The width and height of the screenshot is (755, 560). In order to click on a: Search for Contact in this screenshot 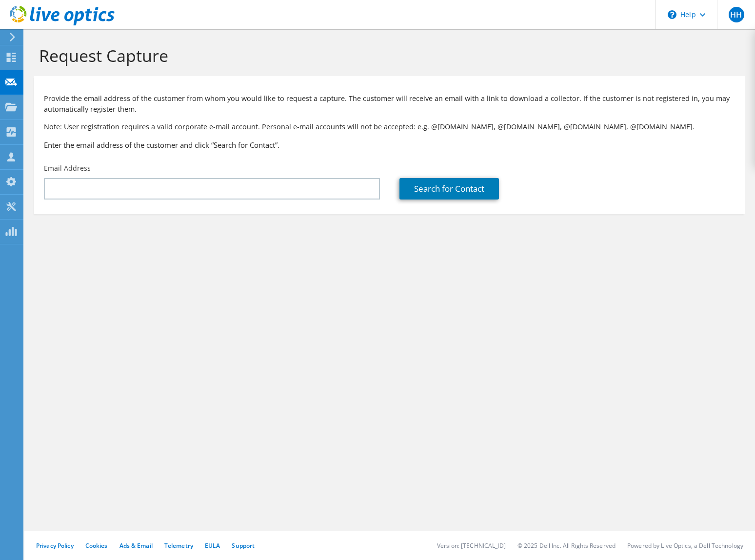, I will do `click(449, 189)`.